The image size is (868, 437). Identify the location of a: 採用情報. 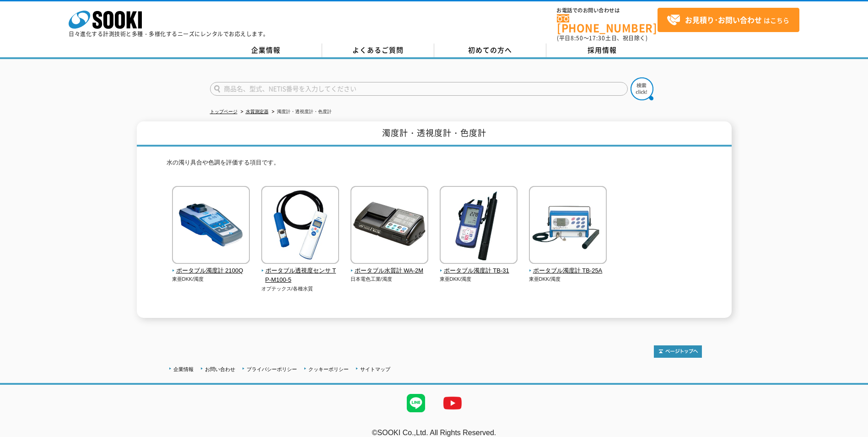
(602, 51).